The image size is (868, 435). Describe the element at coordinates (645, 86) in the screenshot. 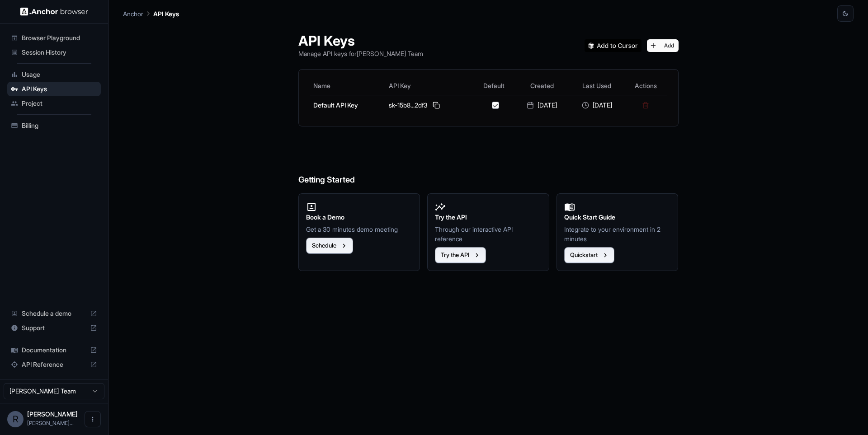

I see `th: Actions` at that location.